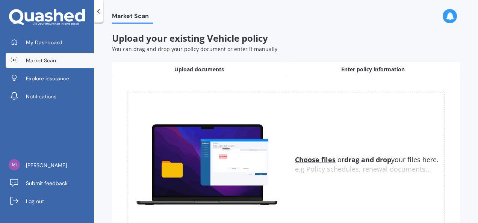  What do you see at coordinates (41, 97) in the screenshot?
I see `span: Notifications` at bounding box center [41, 97].